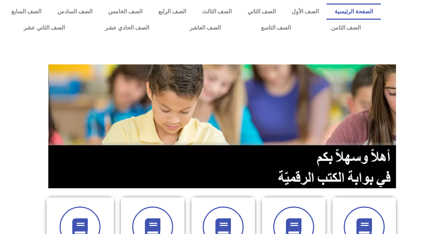 This screenshot has height=234, width=446. What do you see at coordinates (44, 28) in the screenshot?
I see `a: الصف الثاني عشر` at bounding box center [44, 28].